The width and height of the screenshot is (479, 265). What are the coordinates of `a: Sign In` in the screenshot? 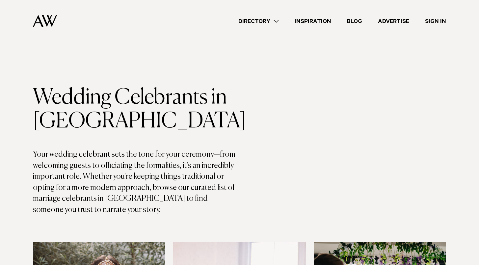 It's located at (436, 21).